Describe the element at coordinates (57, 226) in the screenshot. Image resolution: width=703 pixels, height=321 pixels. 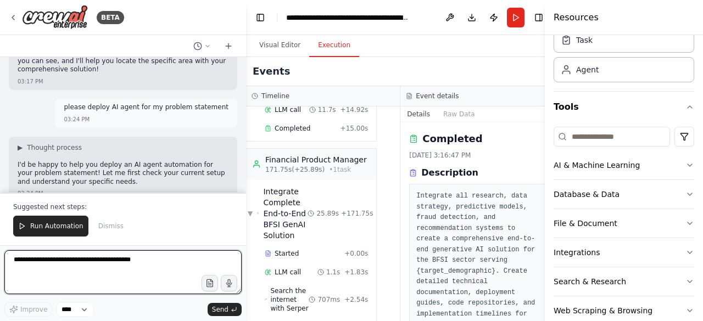
I see `span: Run Automation` at that location.